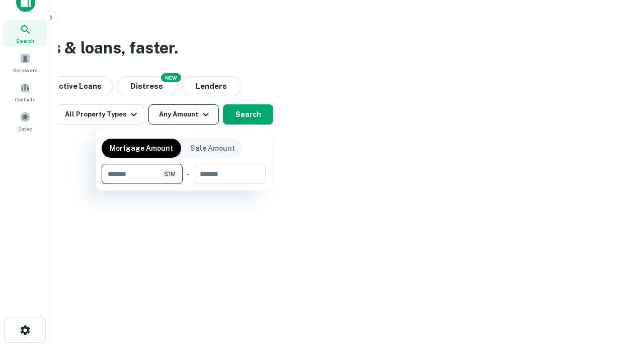 This screenshot has height=363, width=644. Describe the element at coordinates (142, 148) in the screenshot. I see `p: Mortgage Amount` at that location.